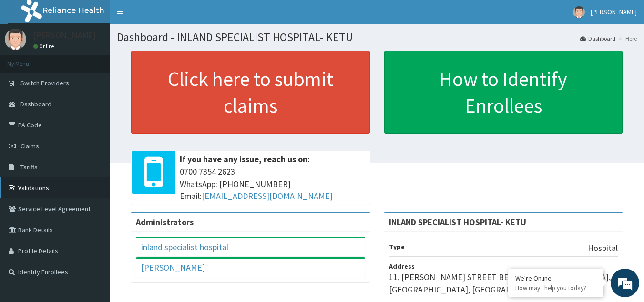 The image size is (644, 302). What do you see at coordinates (164, 222) in the screenshot?
I see `b: Administrators` at bounding box center [164, 222].